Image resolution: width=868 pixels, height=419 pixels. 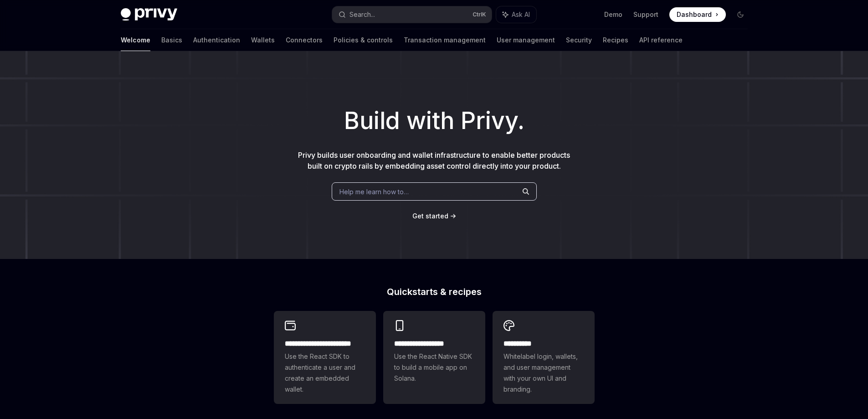 What do you see at coordinates (171, 40) in the screenshot?
I see `a: Basics` at bounding box center [171, 40].